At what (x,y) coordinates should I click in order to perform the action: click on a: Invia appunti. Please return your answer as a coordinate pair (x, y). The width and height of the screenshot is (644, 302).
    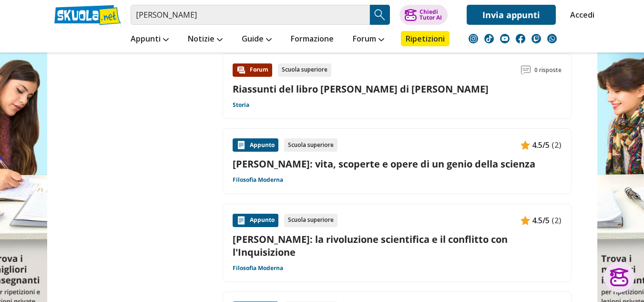
    Looking at the image, I should click on (511, 15).